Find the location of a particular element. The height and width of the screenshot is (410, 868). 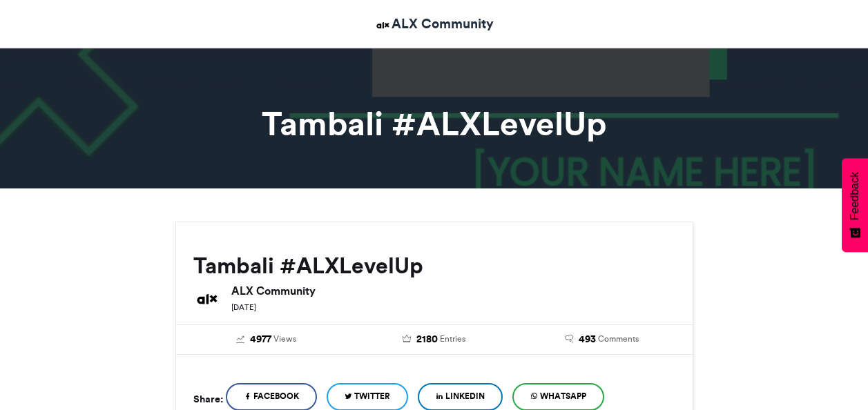

h6: ALX Community is located at coordinates (453, 290).